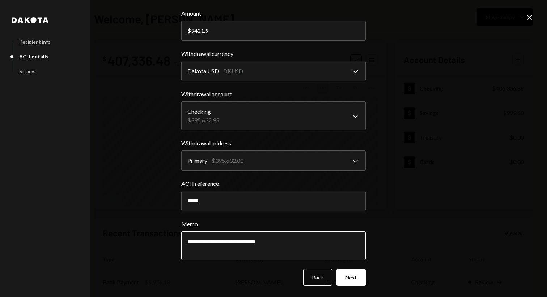  Describe the element at coordinates (233, 71) in the screenshot. I see `div: DKUSD` at that location.